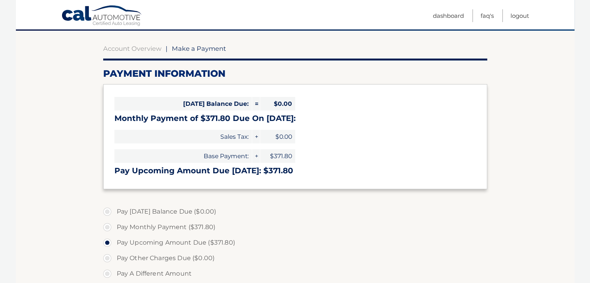 Image resolution: width=590 pixels, height=283 pixels. I want to click on h2: Payment Information, so click(295, 74).